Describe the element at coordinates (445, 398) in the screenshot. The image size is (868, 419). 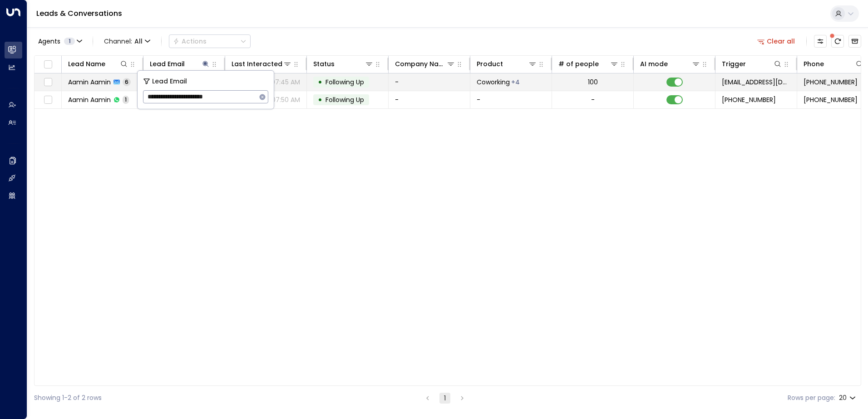
I see `button: page 1` at that location.